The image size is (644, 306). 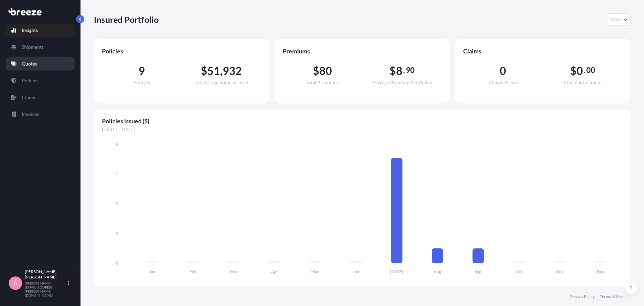 I want to click on span: Claims Raised, so click(x=503, y=83).